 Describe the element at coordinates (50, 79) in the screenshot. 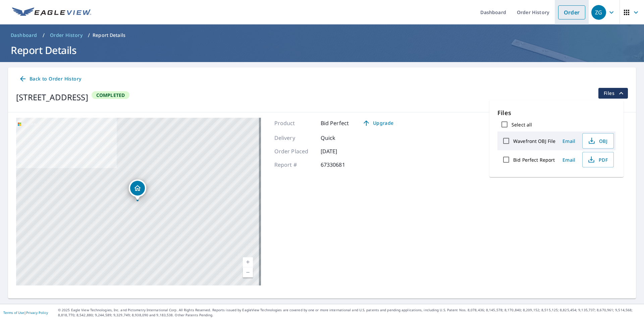

I see `span: Back to Order History` at that location.